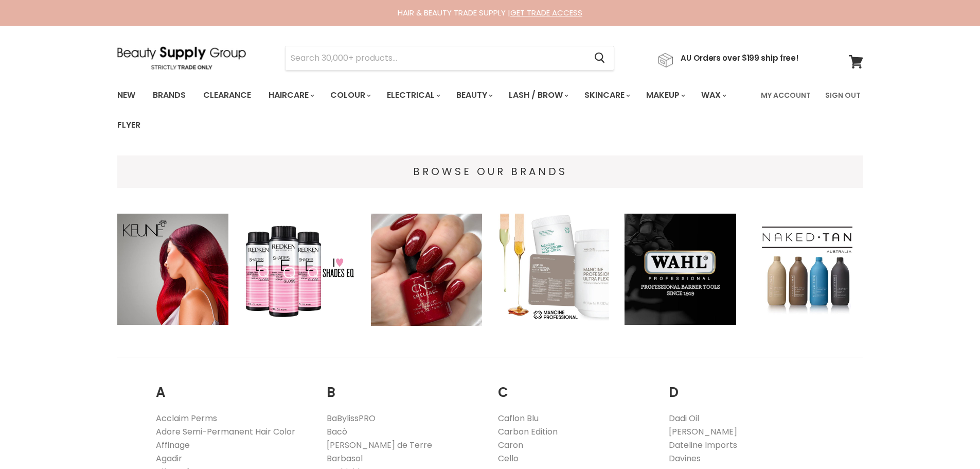 The width and height of the screenshot is (980, 469). I want to click on a: GET TRADE ACCESS, so click(546, 12).